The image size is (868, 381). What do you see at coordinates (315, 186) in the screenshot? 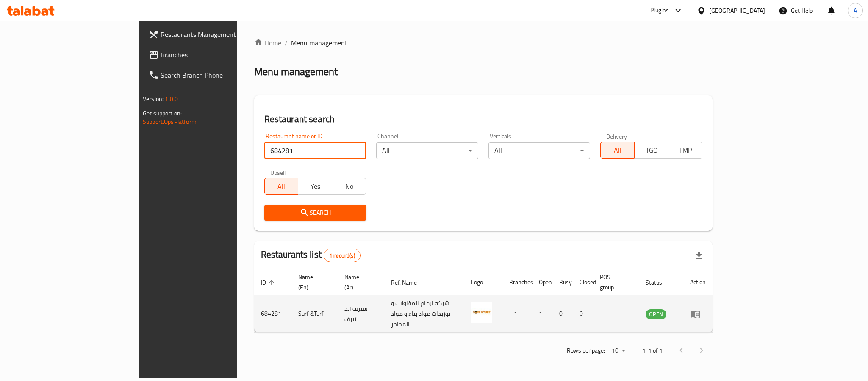
I see `span: Yes` at bounding box center [315, 186].